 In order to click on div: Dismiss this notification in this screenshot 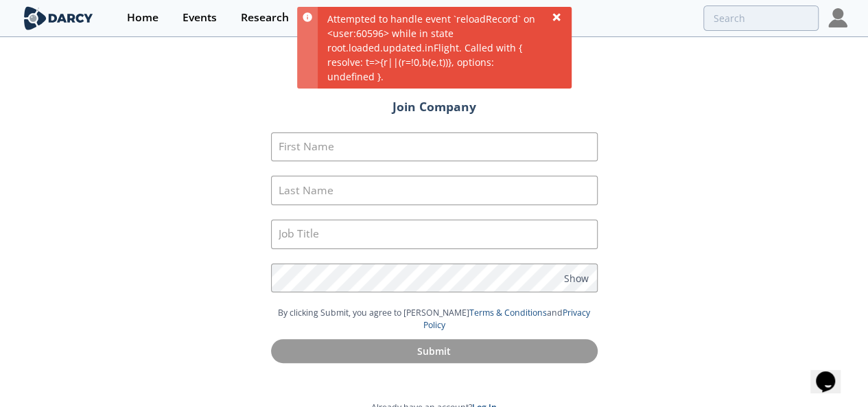, I will do `click(557, 17)`.